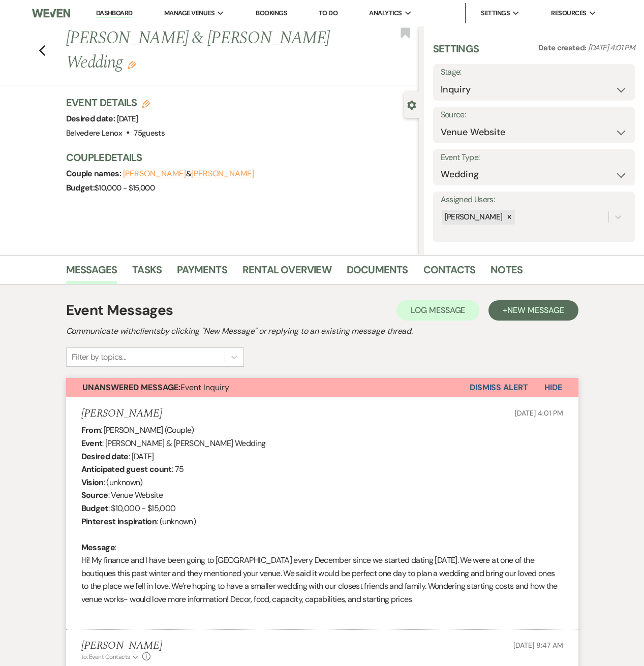 This screenshot has width=644, height=666. Describe the element at coordinates (155, 387) in the screenshot. I see `span: Event Inquiry` at that location.